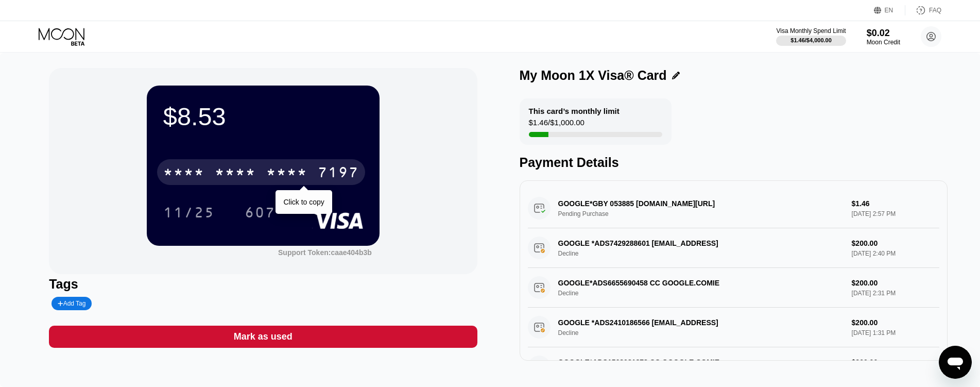  I want to click on div: My Moon 1X Visa® Card, so click(593, 76).